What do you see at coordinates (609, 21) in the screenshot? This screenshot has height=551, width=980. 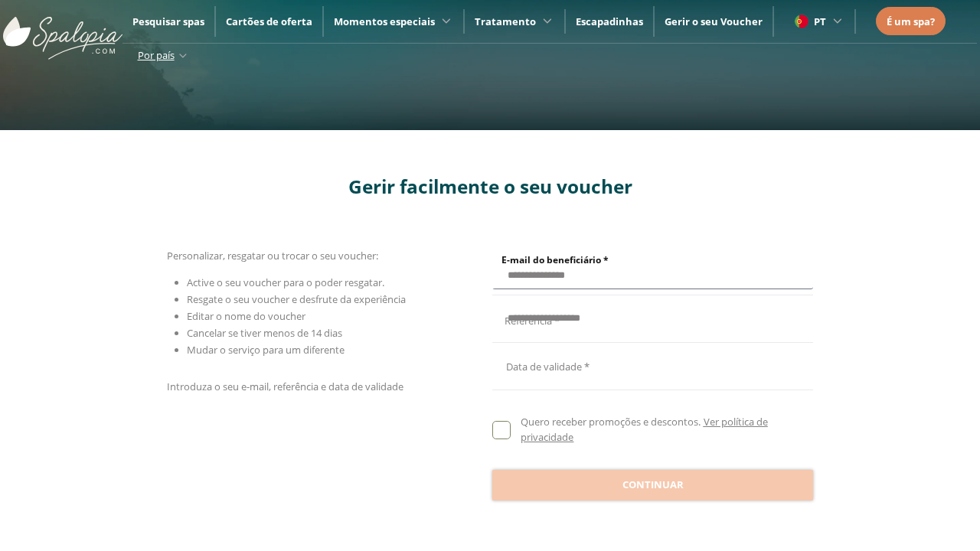 I see `a: Escapadinhas` at bounding box center [609, 21].